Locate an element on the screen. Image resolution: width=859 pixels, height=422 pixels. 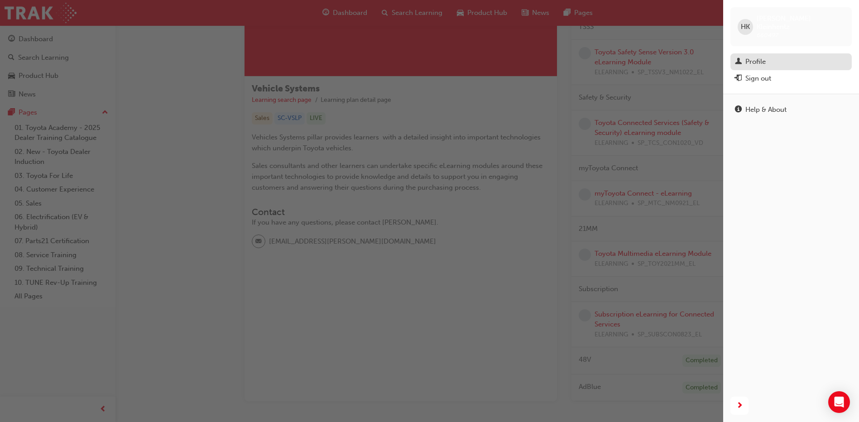
div: Sign out is located at coordinates (758, 78).